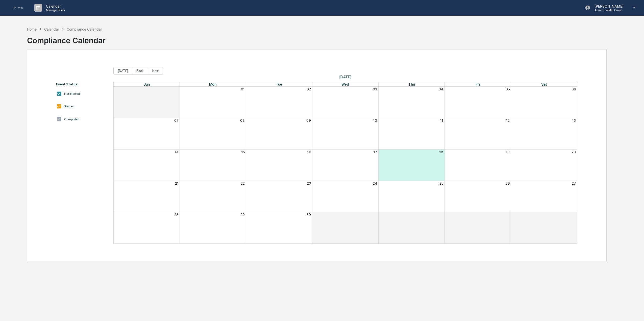 This screenshot has height=321, width=644. Describe the element at coordinates (242, 214) in the screenshot. I see `button: 29` at that location.